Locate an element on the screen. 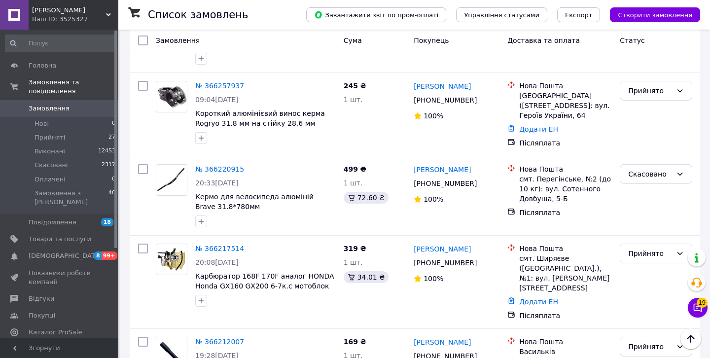 This screenshot has width=710, height=358. span: 40 is located at coordinates (112, 198).